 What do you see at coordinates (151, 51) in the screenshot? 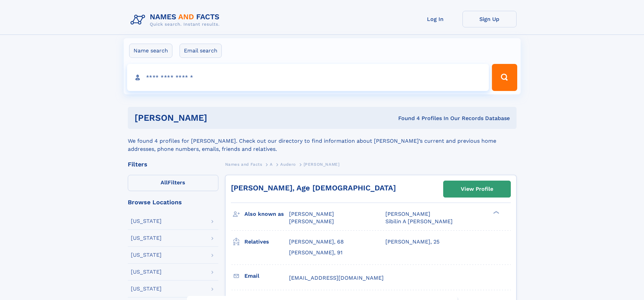
I see `label: Name search` at bounding box center [151, 51].